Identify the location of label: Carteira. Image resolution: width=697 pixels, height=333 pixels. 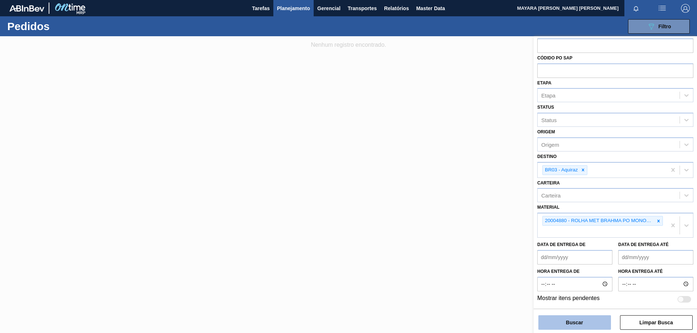
(548, 183).